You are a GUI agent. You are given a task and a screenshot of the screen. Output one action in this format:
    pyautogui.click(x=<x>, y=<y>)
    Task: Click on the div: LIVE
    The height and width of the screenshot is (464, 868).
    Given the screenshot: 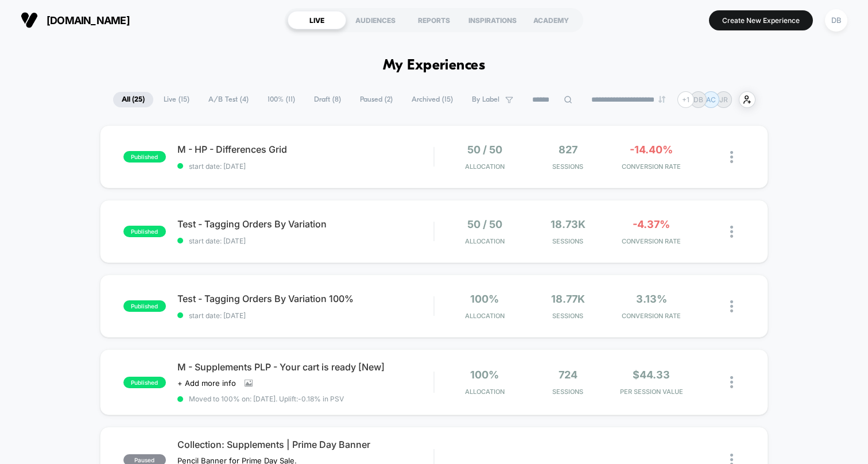 What is the action you would take?
    pyautogui.click(x=317, y=20)
    